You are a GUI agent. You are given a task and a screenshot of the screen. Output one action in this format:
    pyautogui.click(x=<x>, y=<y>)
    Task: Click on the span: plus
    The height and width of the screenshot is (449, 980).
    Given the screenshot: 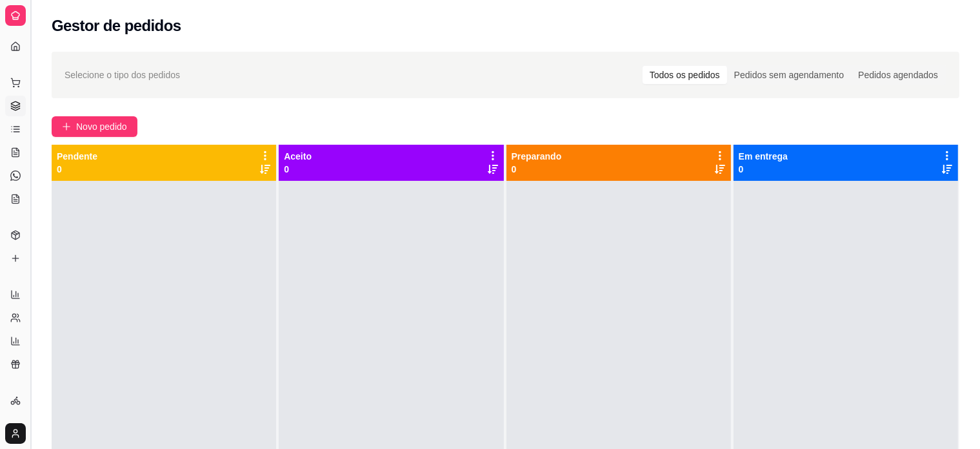 What is the action you would take?
    pyautogui.click(x=66, y=126)
    